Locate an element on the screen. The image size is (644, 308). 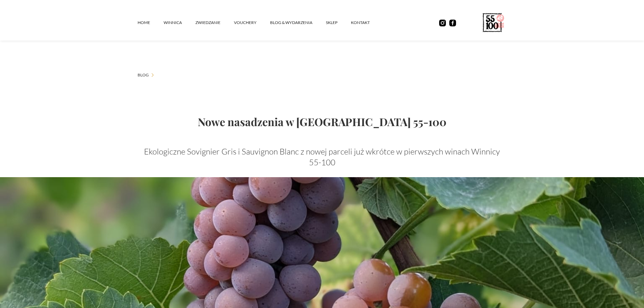
a: Blog is located at coordinates (143, 75).